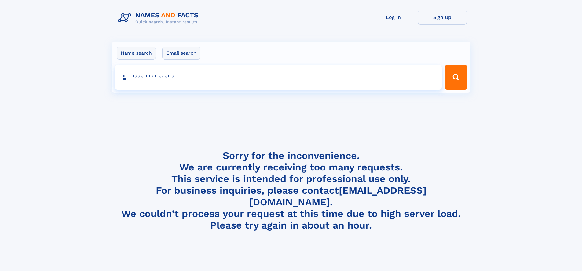  What do you see at coordinates (291, 190) in the screenshot?
I see `h4: Sorry for the inconvenience. We are currently receiving too many requests. This service is intend...` at bounding box center [291, 190].